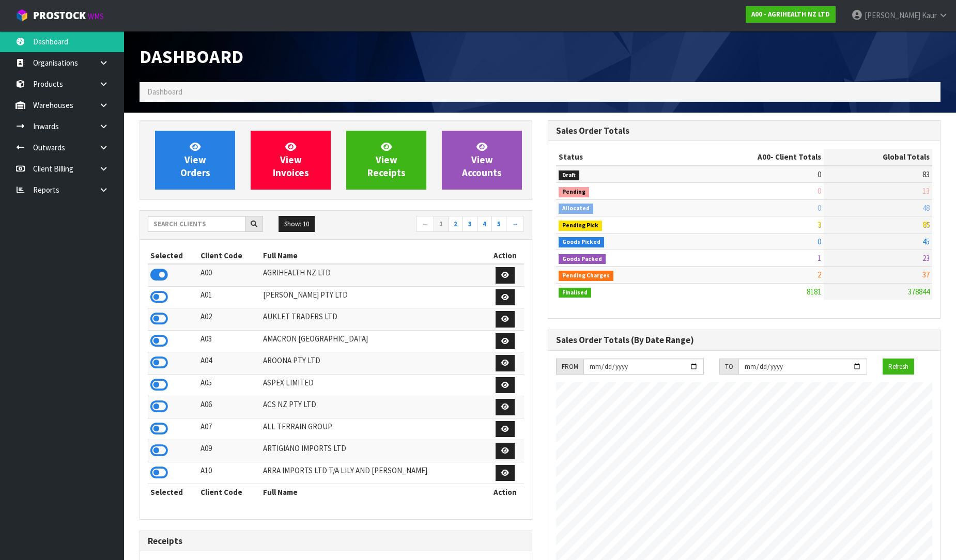  I want to click on td: A10, so click(229, 472).